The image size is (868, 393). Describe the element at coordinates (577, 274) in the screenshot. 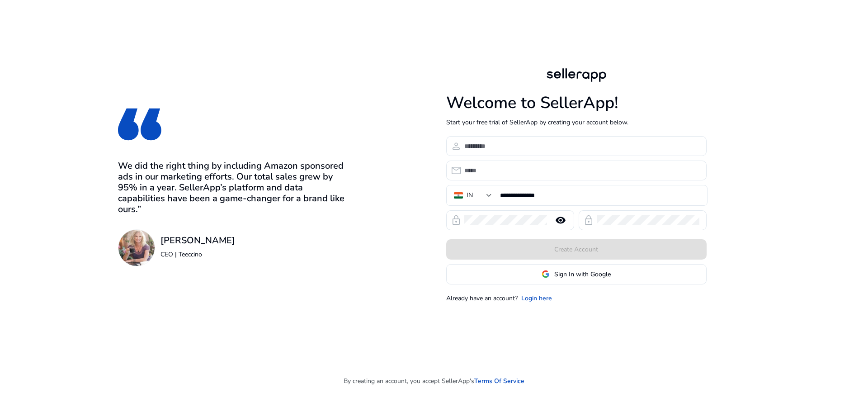

I see `button: Sign In with Google` at that location.